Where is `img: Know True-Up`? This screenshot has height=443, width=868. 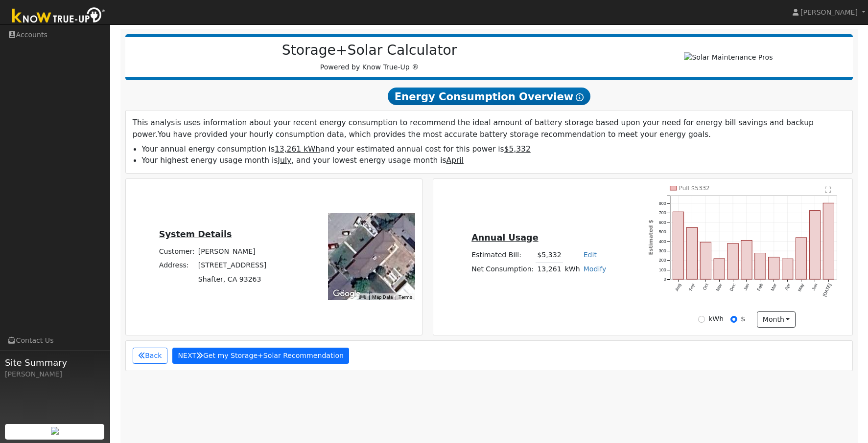
img: Know True-Up is located at coordinates (59, 17).